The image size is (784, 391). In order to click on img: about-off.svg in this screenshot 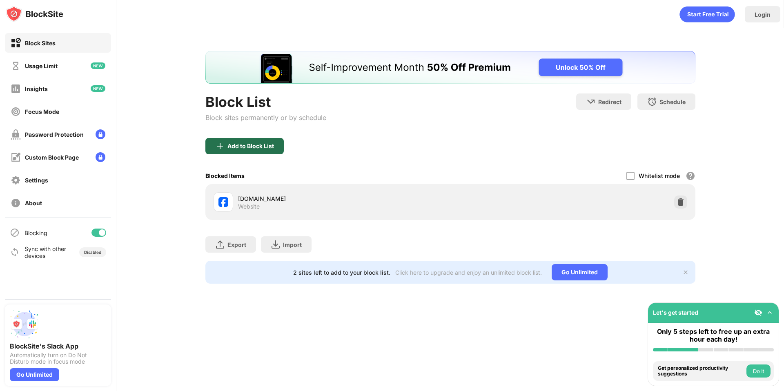, I will do `click(16, 203)`.